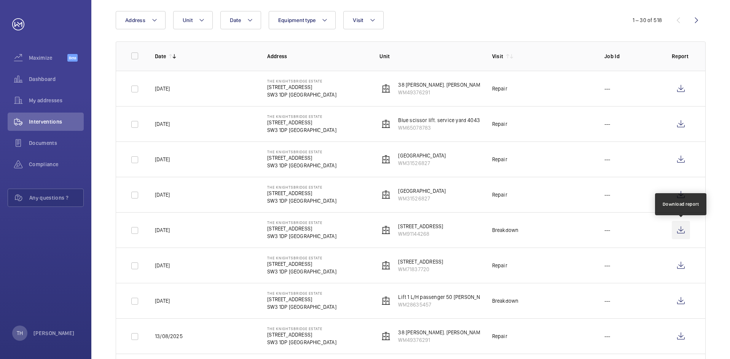 The image size is (730, 359). What do you see at coordinates (141, 20) in the screenshot?
I see `button: Address` at bounding box center [141, 20].